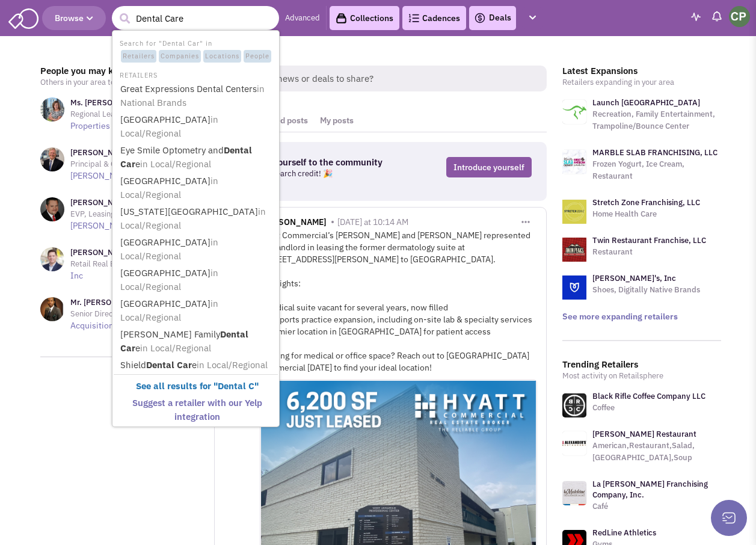  What do you see at coordinates (133, 164) in the screenshot?
I see `span: Principal & Chief Financial Officer at` at bounding box center [133, 164].